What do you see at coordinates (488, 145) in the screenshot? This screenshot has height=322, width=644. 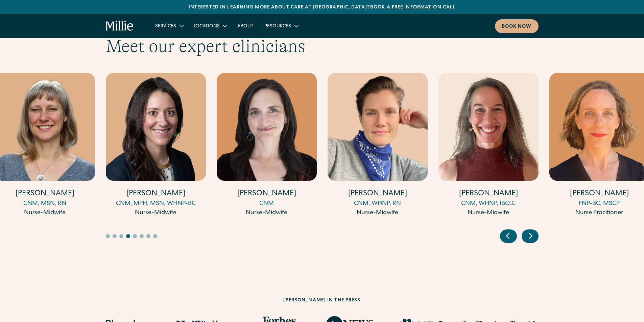 I see `div: 10 / 17` at bounding box center [488, 145].